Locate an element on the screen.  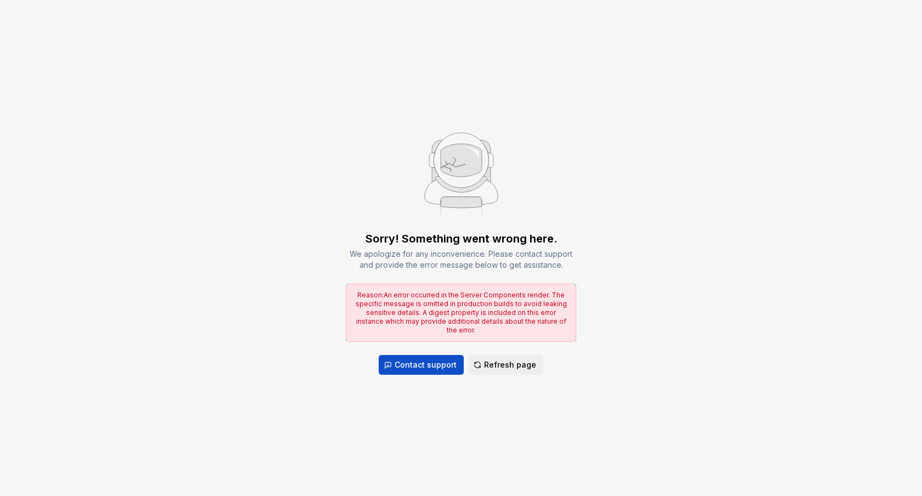
span: Contact support is located at coordinates (425, 365).